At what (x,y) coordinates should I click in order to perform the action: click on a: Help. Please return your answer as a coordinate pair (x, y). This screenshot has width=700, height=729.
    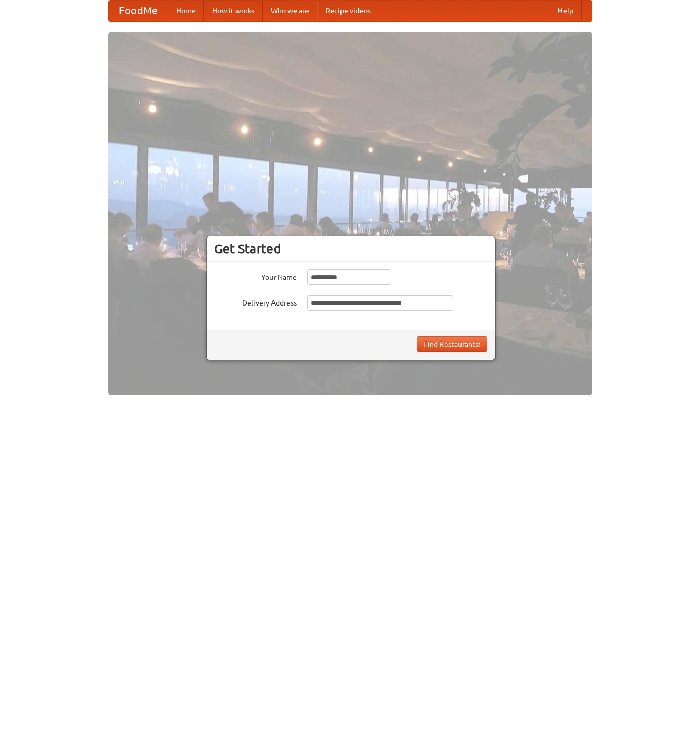
    Looking at the image, I should click on (566, 11).